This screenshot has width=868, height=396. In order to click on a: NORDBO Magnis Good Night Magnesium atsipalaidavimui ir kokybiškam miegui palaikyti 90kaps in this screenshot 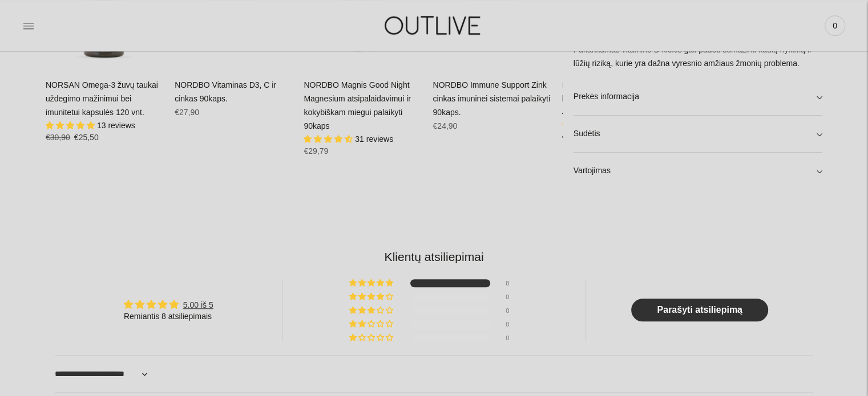, I will do `click(357, 105)`.